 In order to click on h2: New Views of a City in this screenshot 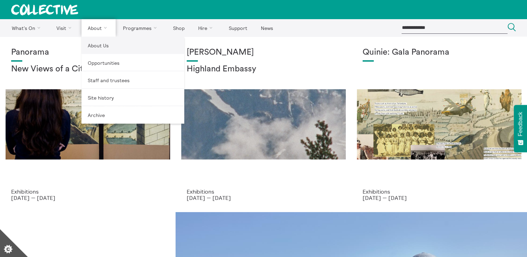, I will do `click(88, 69)`.